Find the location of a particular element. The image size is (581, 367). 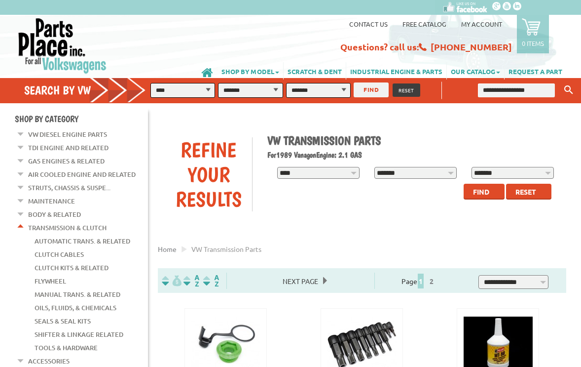

a: Manual Trans. & Related is located at coordinates (77, 294).